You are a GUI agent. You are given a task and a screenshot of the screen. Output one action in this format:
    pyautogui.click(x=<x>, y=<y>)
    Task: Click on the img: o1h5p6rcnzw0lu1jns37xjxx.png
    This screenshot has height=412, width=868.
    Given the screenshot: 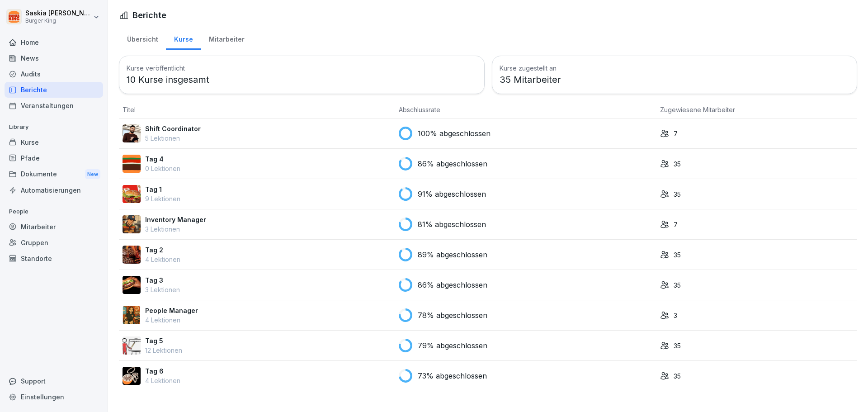 What is the action you would take?
    pyautogui.click(x=132, y=224)
    